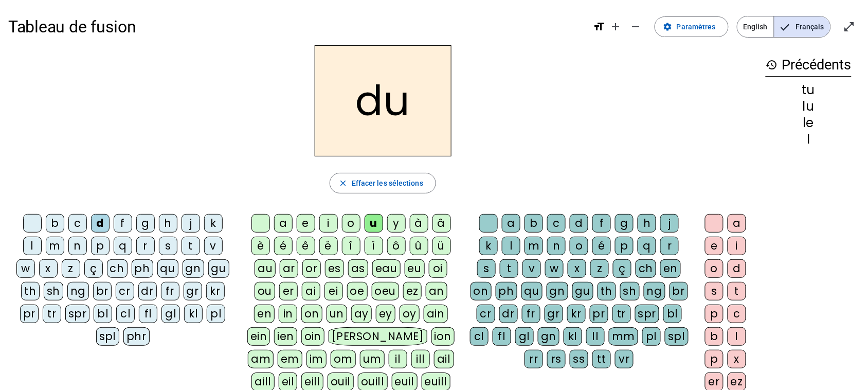  Describe the element at coordinates (616, 27) in the screenshot. I see `button: Augmenter la taille de la police` at that location.